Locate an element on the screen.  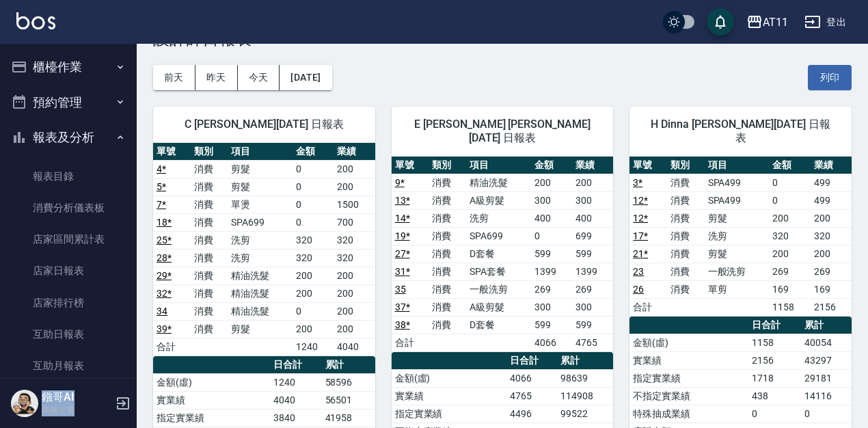
td: 41958 is located at coordinates (349, 417).